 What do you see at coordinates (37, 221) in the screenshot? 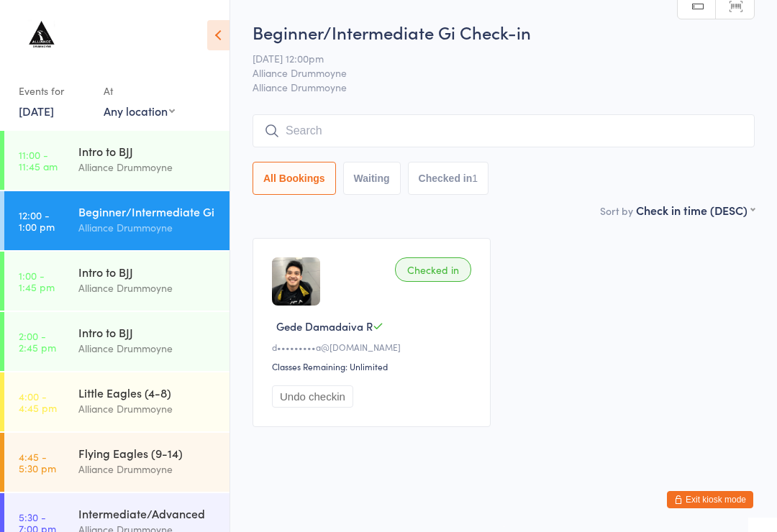
I see `time: 12:00 - 1:00 pm` at bounding box center [37, 221].